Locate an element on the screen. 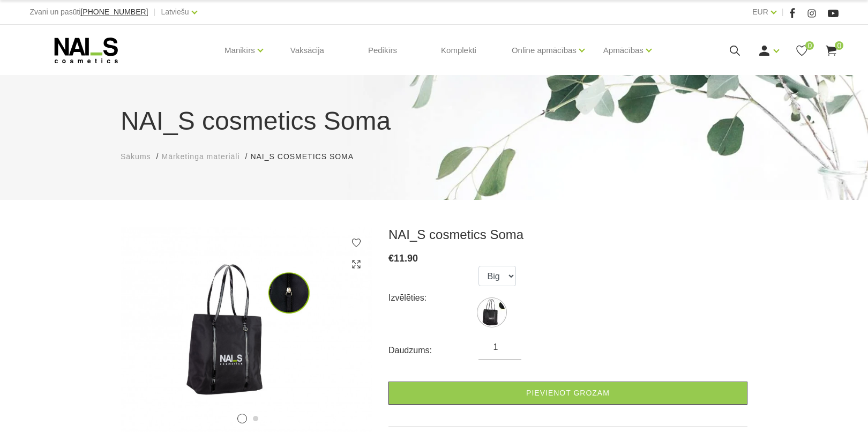 The height and width of the screenshot is (440, 868). span: Mārketinga materiāli is located at coordinates (201, 156).